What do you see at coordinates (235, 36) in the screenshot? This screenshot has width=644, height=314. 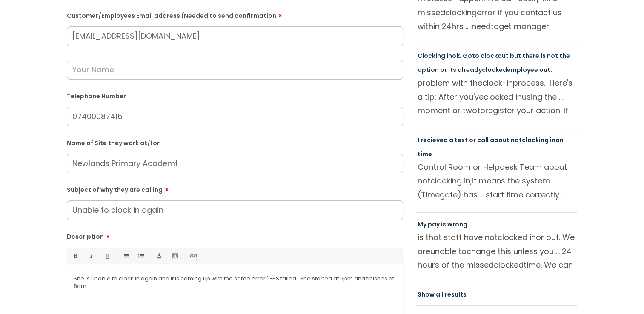 I see `input: Email` at bounding box center [235, 36].